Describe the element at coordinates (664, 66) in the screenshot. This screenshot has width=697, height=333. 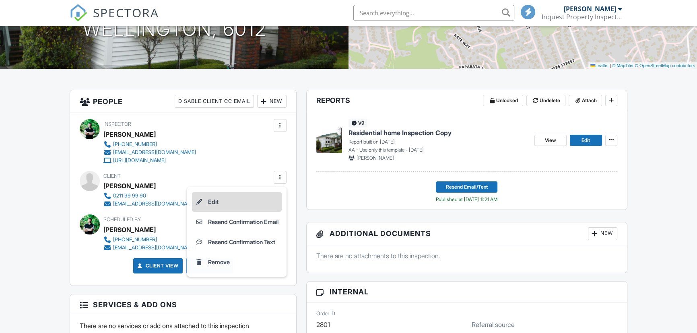
I see `a: © OpenStreetMap contributors` at that location.